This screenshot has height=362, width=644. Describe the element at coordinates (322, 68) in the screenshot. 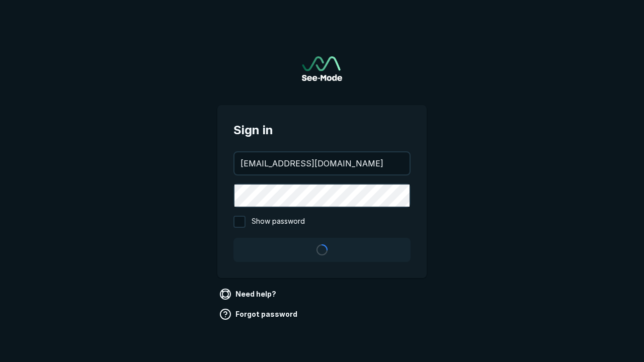

I see `a: Go to sign in` at that location.